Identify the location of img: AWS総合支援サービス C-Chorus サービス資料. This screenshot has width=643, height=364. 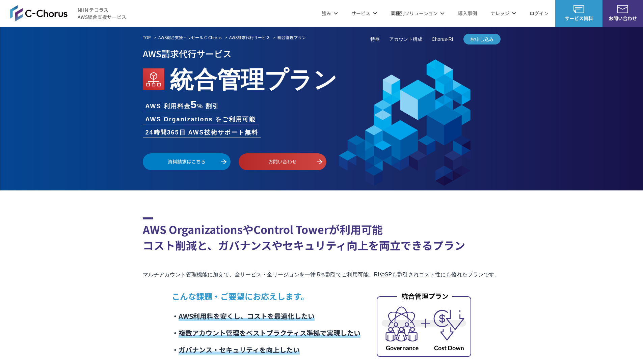
(579, 9).